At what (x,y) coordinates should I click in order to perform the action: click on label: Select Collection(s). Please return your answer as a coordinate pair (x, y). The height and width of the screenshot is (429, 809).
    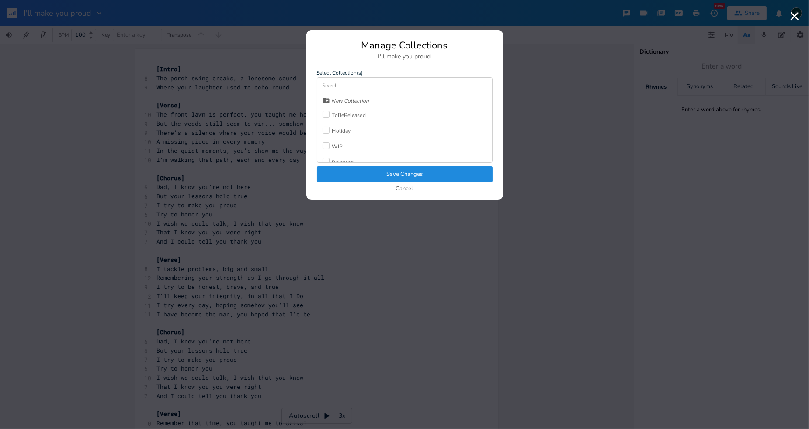
    Looking at the image, I should click on (405, 73).